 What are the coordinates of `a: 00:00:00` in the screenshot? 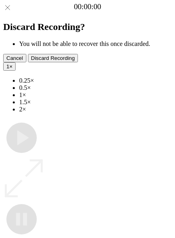 It's located at (88, 7).